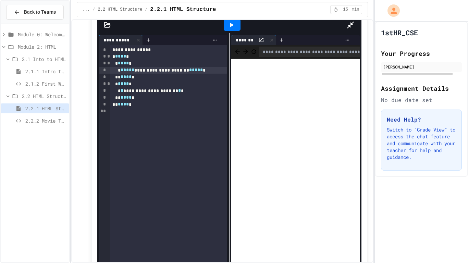 The width and height of the screenshot is (468, 263). I want to click on h2: Assignment Details, so click(421, 88).